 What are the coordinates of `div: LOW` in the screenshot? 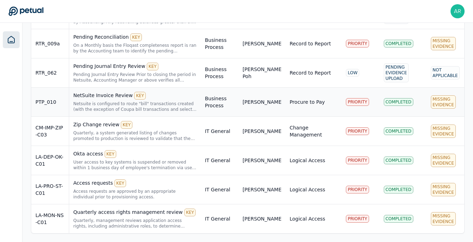 It's located at (353, 73).